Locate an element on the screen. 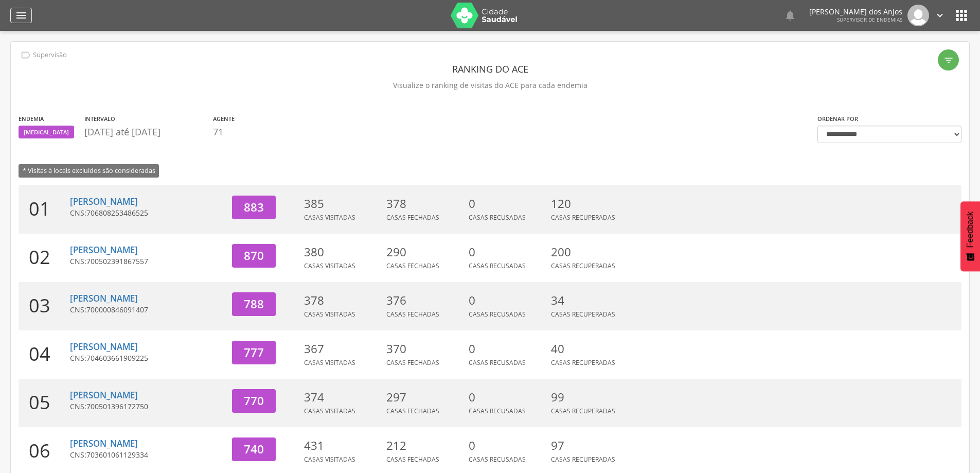 The height and width of the screenshot is (473, 980). span: 700501396172750 is located at coordinates (117, 406).